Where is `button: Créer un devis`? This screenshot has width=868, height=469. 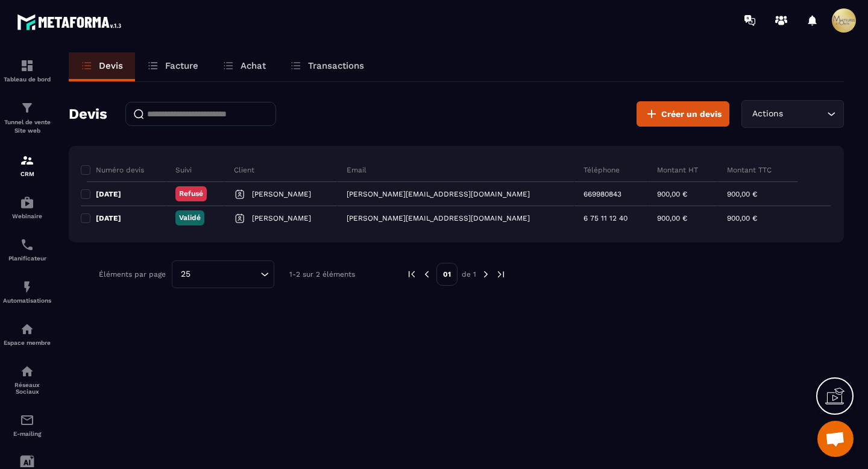
button: Créer un devis is located at coordinates (683, 114).